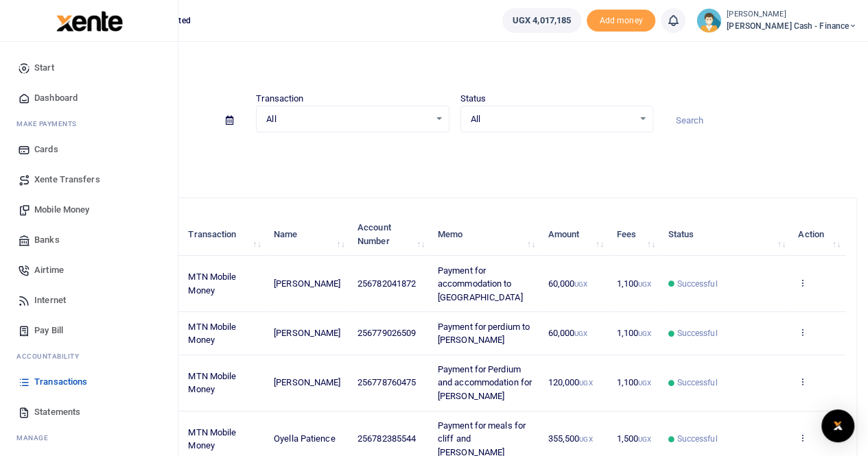 This screenshot has height=456, width=868. Describe the element at coordinates (725, 235) in the screenshot. I see `th: Status: activate to sort column ascending` at that location.